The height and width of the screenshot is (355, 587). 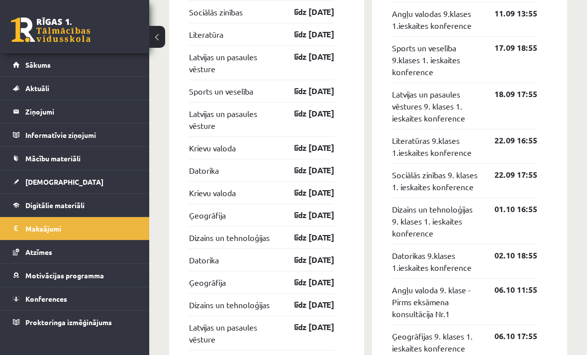 I want to click on a: 22.09 16:55, so click(x=508, y=140).